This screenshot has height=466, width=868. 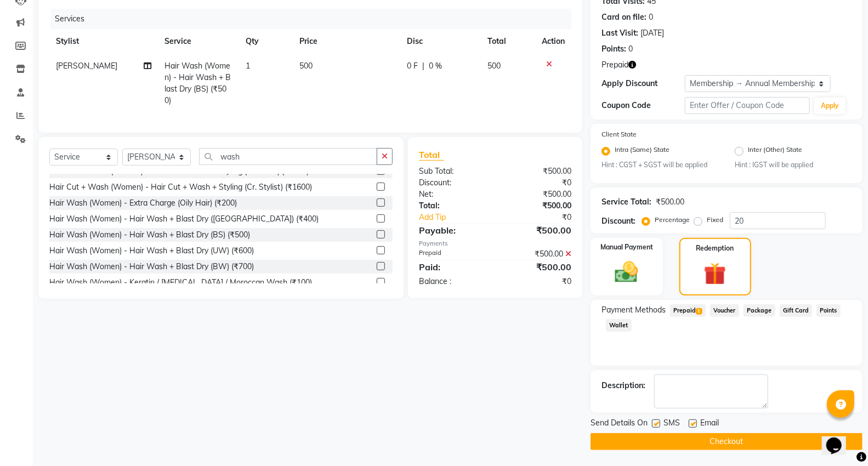 I want to click on div: Payments, so click(x=495, y=244).